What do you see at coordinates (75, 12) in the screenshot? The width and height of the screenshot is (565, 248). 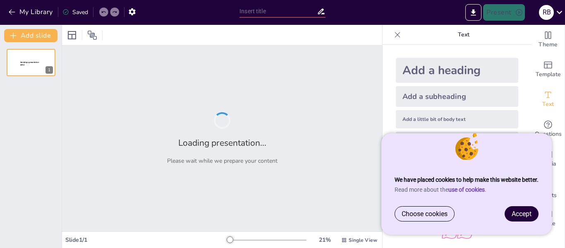 I see `div: Saved` at bounding box center [75, 12].